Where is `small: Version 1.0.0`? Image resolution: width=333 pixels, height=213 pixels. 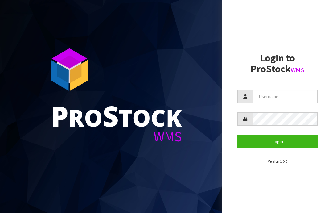 small: Version 1.0.0 is located at coordinates (277, 161).